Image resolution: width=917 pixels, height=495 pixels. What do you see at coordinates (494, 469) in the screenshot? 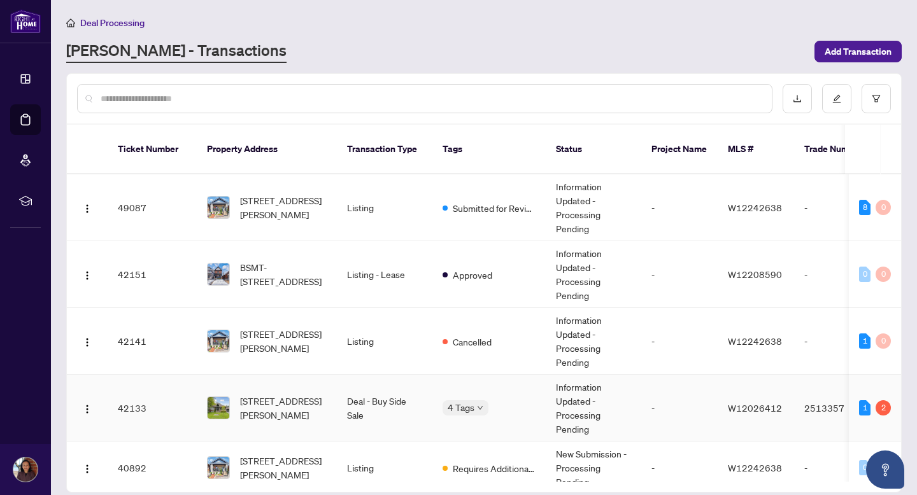
I see `span: Requires Additional Docs` at bounding box center [494, 469].